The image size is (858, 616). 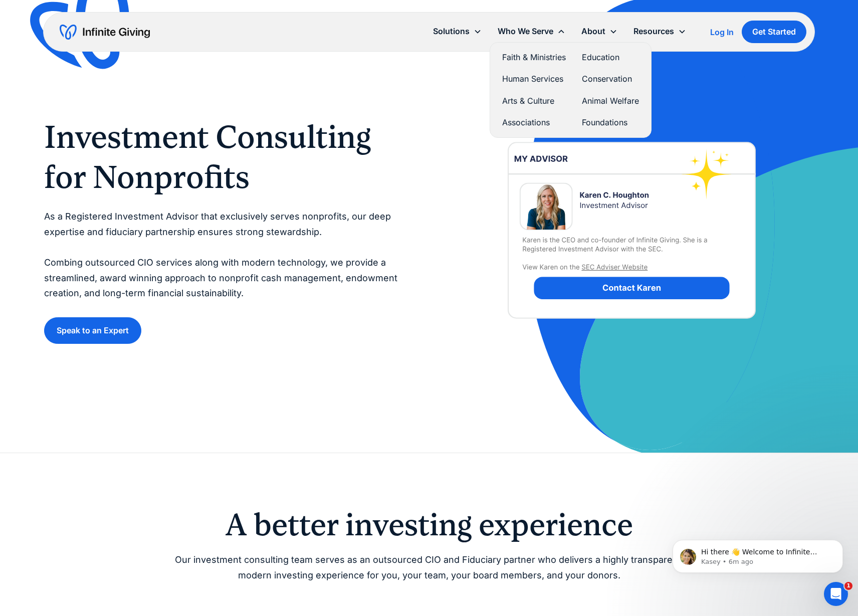 What do you see at coordinates (31, 38) in the screenshot?
I see `img: Profile image for Kasey` at bounding box center [31, 38].